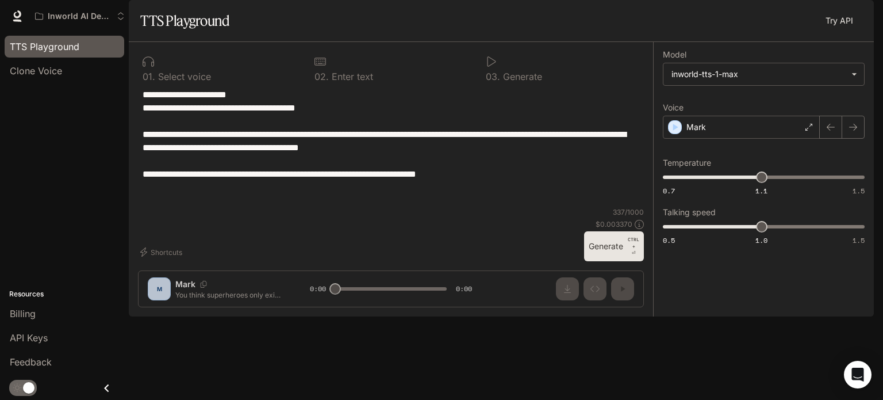 This screenshot has height=400, width=883. What do you see at coordinates (614, 246) in the screenshot?
I see `button: GenerateCTRL +⏎` at bounding box center [614, 246].